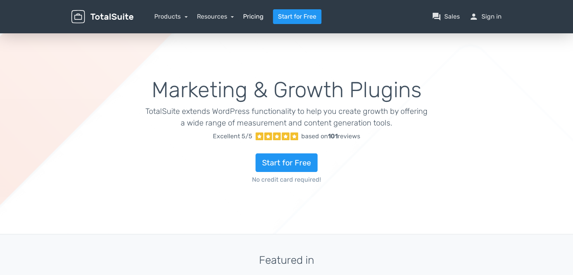 The image size is (573, 275). I want to click on a: Resources, so click(215, 16).